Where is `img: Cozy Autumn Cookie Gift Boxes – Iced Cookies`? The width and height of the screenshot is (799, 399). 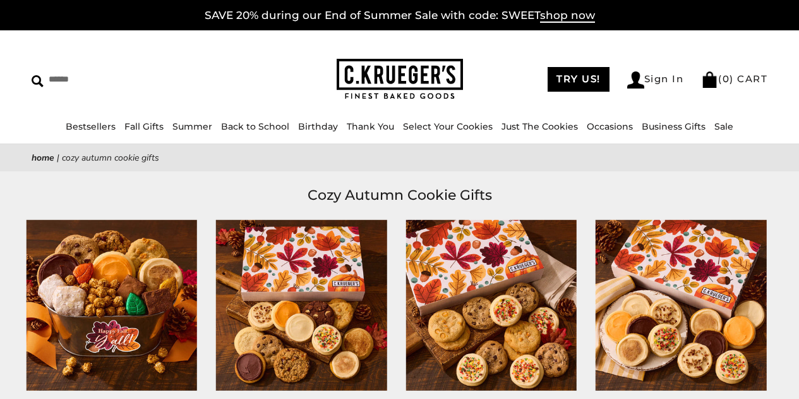 img: Cozy Autumn Cookie Gift Boxes – Iced Cookies is located at coordinates (681, 305).